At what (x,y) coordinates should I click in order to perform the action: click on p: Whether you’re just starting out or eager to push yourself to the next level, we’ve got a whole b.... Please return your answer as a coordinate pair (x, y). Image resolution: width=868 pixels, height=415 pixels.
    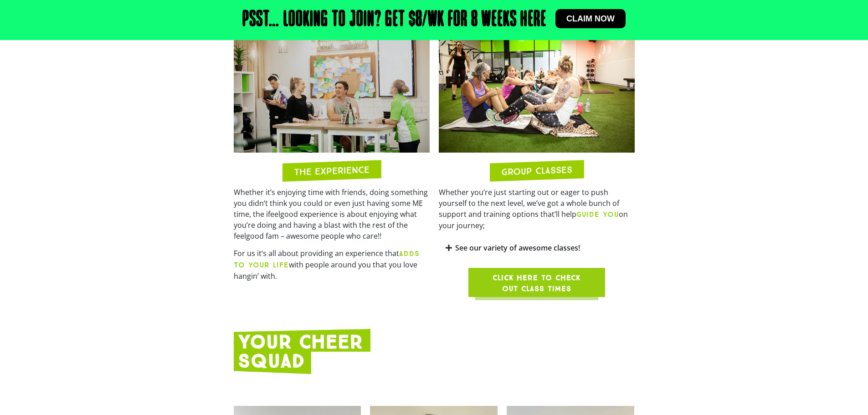
    Looking at the image, I should click on (537, 209).